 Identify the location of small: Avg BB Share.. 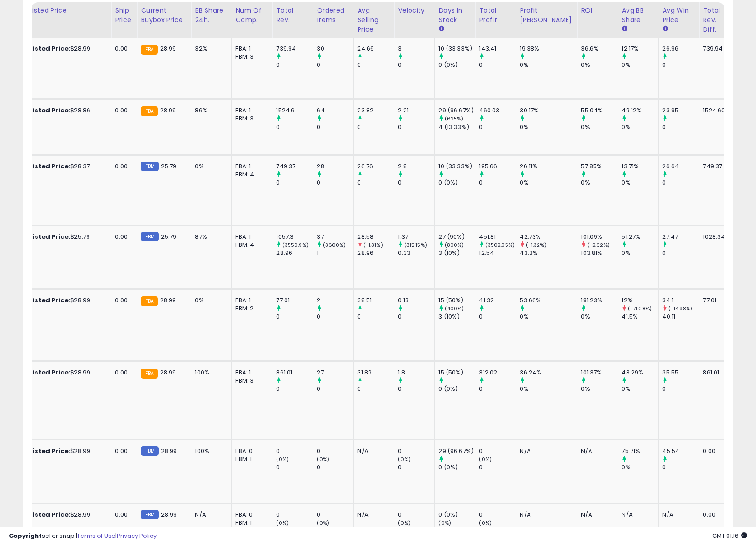
(624, 29).